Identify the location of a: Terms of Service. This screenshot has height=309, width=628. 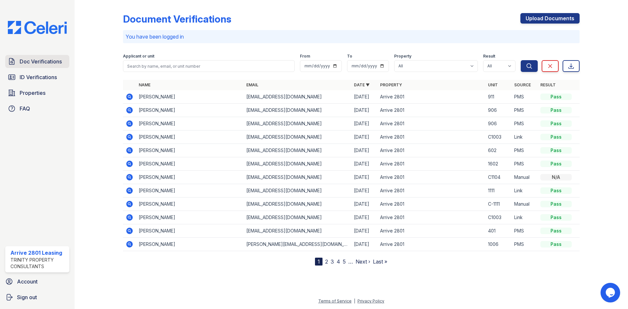
(335, 301).